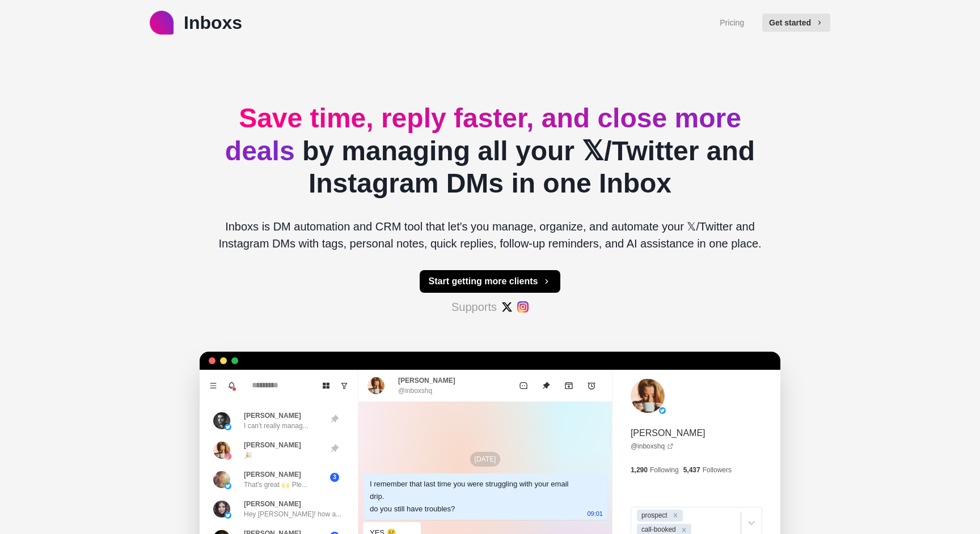  Describe the element at coordinates (275, 485) in the screenshot. I see `p: That's great 🙌 Ple...` at that location.